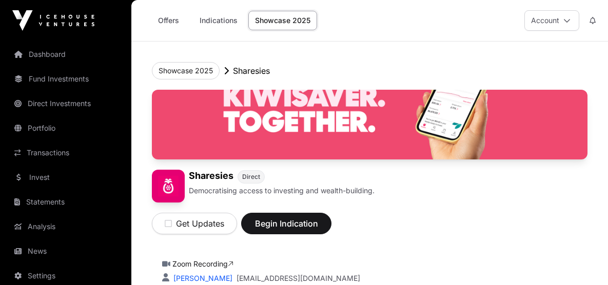  I want to click on button: Account, so click(551, 21).